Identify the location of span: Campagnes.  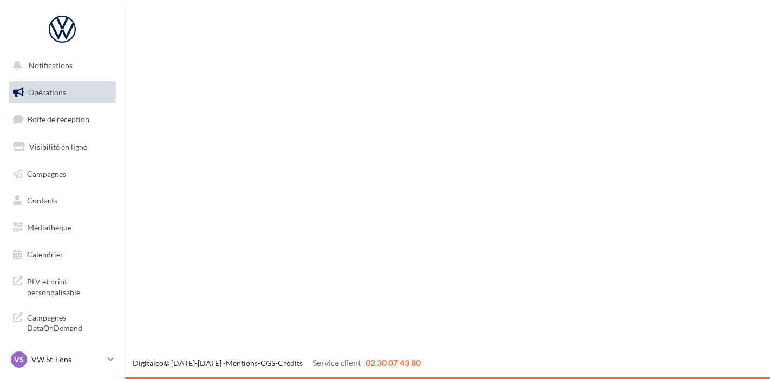
(47, 173).